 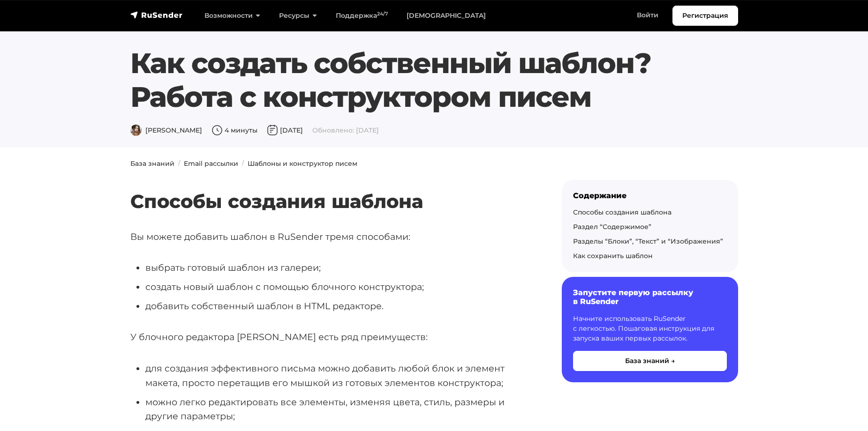 I want to click on a: Как сохранить шаблон, so click(x=613, y=256).